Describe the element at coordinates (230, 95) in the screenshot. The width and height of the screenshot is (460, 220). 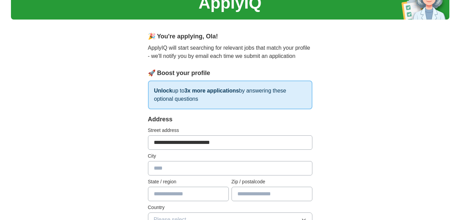
I see `p: up to by answering these optional questions` at that location.